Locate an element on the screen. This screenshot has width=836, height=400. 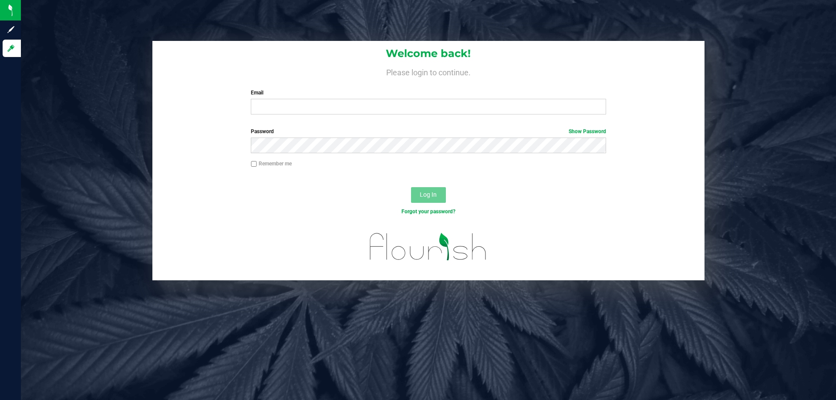
h1: Welcome back! is located at coordinates (429, 54).